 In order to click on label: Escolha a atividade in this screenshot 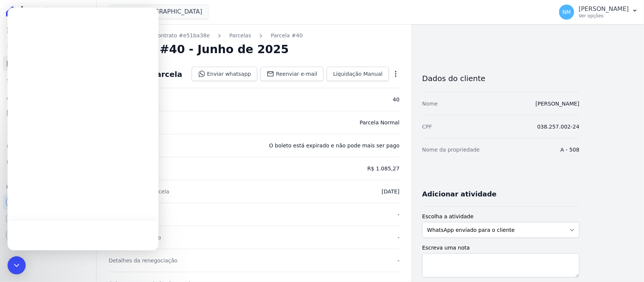, I will do `click(501, 216)`.